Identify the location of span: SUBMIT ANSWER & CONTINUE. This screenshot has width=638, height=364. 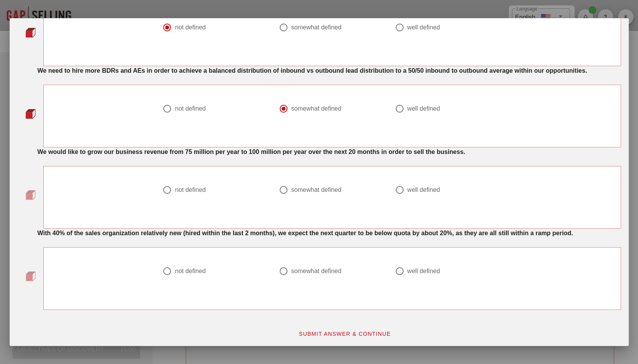
(345, 334).